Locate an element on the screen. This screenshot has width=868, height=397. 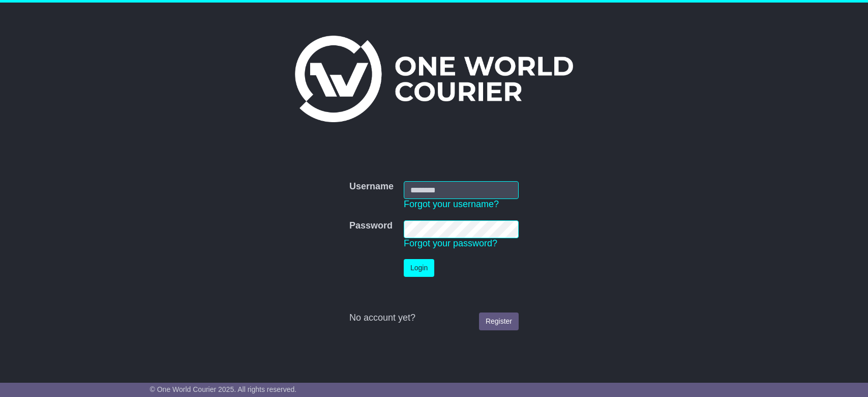
a: Register is located at coordinates (499, 321).